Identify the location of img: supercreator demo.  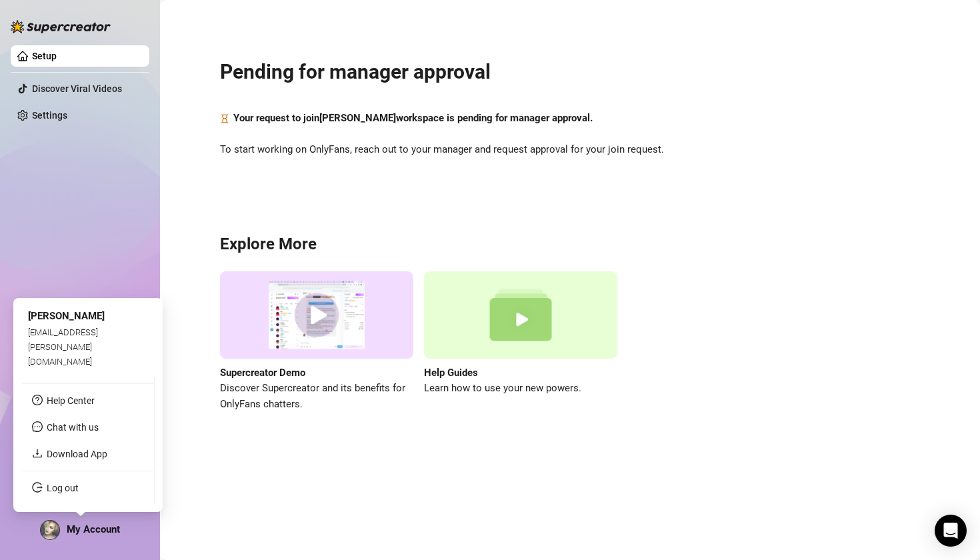
(317, 315).